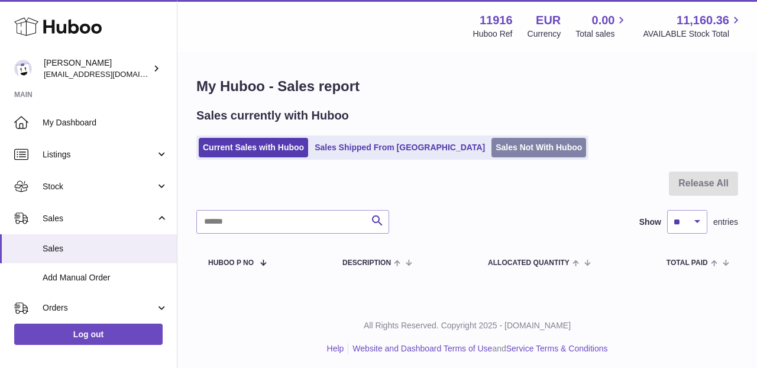 The height and width of the screenshot is (368, 757). Describe the element at coordinates (703, 20) in the screenshot. I see `span: 11,160.36` at that location.